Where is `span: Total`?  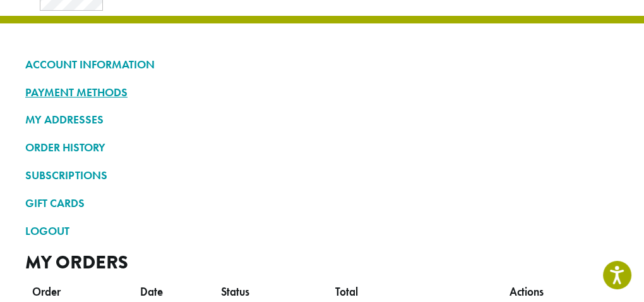 span: Total is located at coordinates (347, 291).